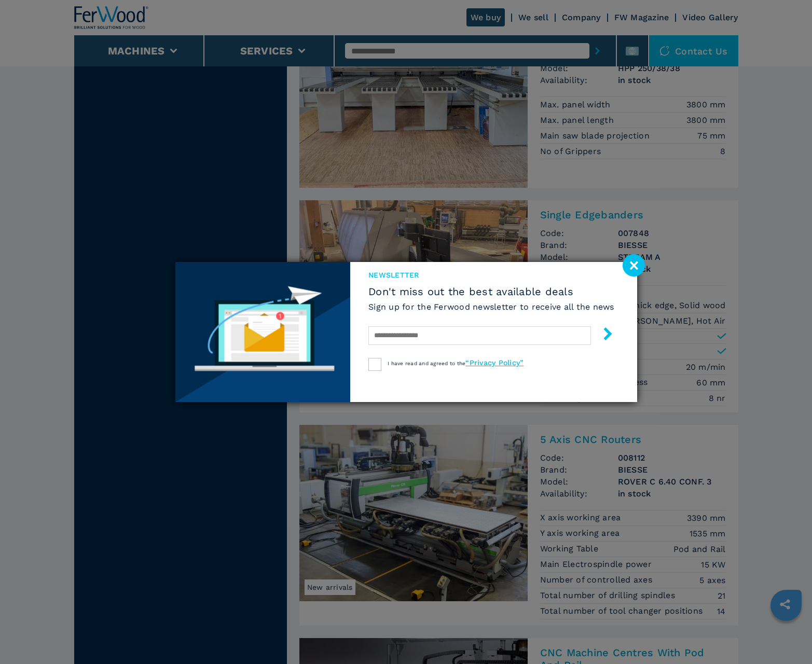 This screenshot has height=664, width=812. What do you see at coordinates (602, 336) in the screenshot?
I see `button: submit-button` at bounding box center [602, 336].